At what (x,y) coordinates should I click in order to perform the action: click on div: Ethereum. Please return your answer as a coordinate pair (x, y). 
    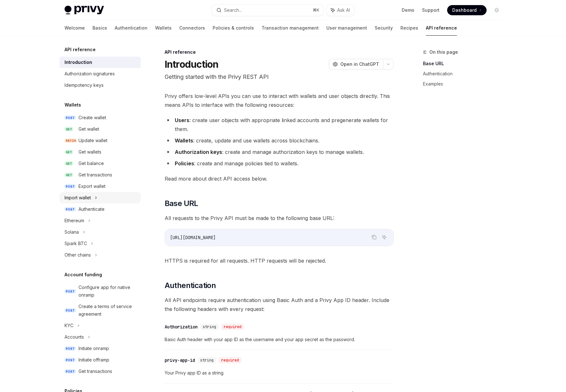
    Looking at the image, I should click on (74, 221).